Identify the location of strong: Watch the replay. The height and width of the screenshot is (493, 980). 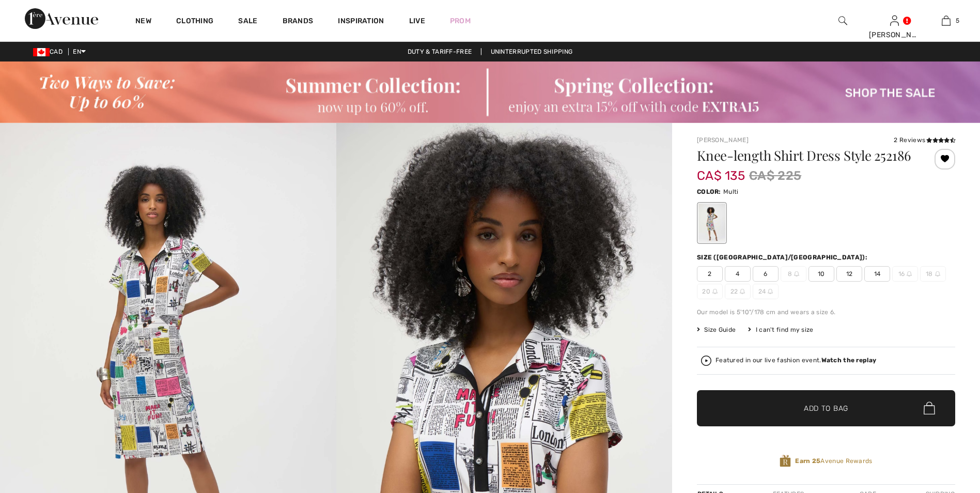
(848, 360).